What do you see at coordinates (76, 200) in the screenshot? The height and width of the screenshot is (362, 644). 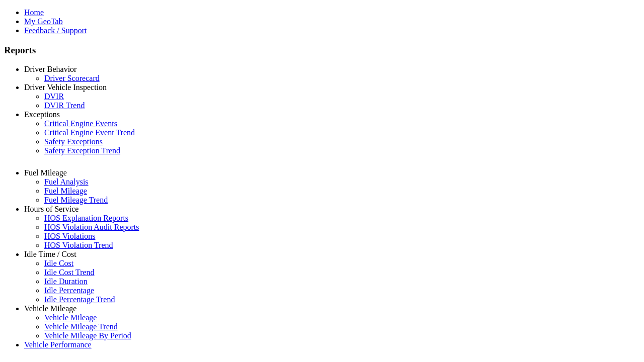 I see `a: Fuel Mileage Trend` at bounding box center [76, 200].